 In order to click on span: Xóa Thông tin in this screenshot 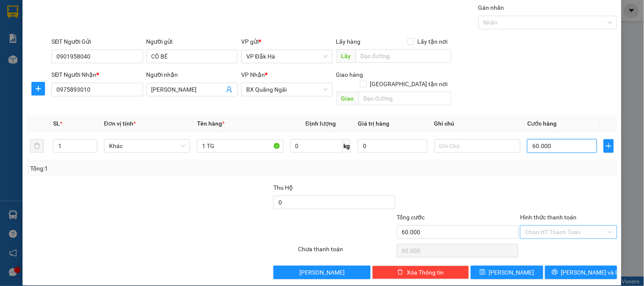, I will do `click(425, 272)`.